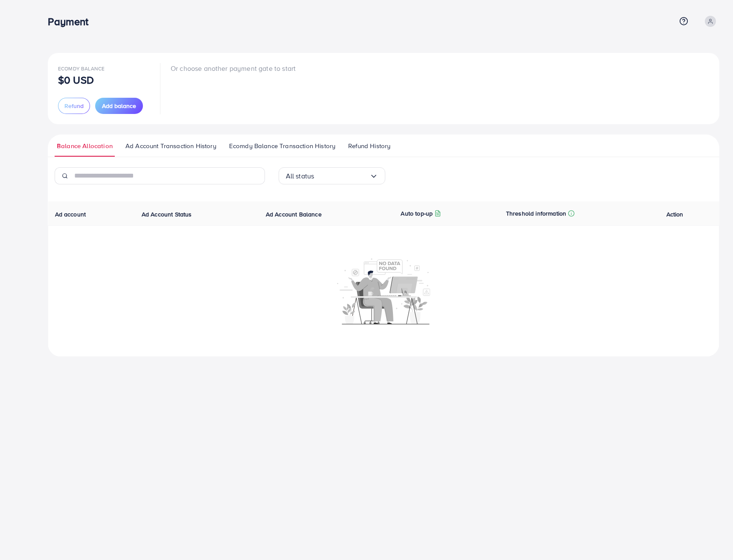 The width and height of the screenshot is (733, 560). I want to click on span: Add balance, so click(119, 106).